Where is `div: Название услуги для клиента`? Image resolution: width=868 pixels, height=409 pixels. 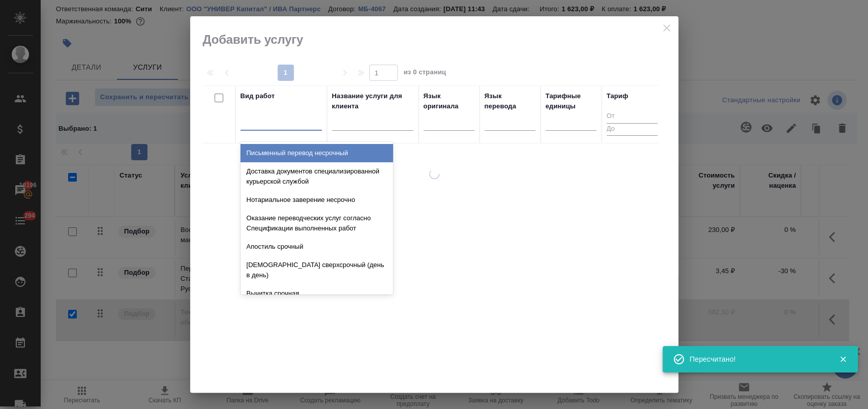 div: Название услуги для клиента is located at coordinates (373, 101).